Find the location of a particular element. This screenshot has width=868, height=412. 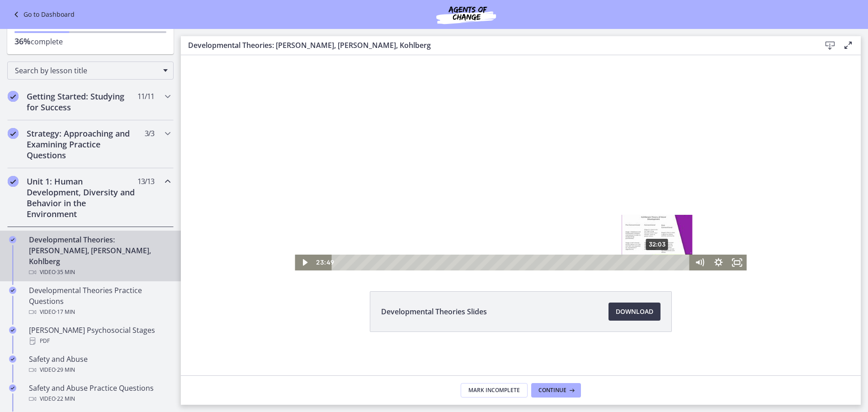

p: complete is located at coordinates (90, 41).